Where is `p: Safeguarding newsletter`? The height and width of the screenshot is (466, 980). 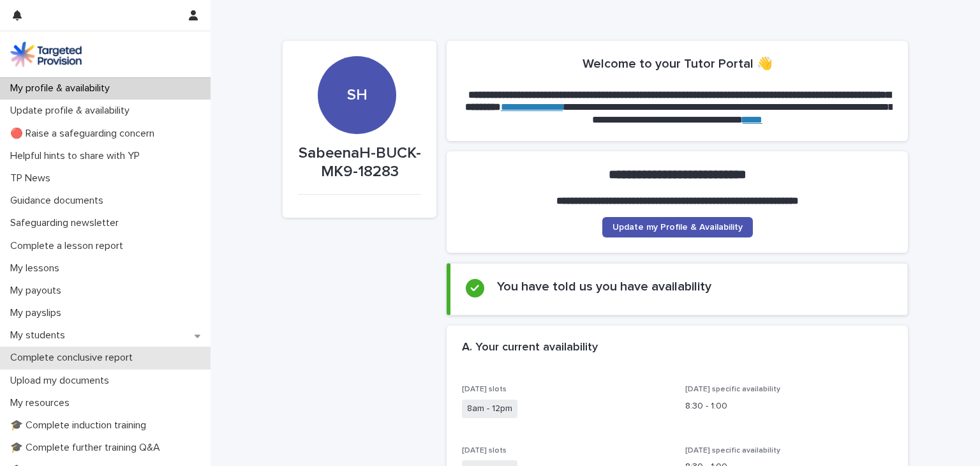 p: Safeguarding newsletter is located at coordinates (67, 222).